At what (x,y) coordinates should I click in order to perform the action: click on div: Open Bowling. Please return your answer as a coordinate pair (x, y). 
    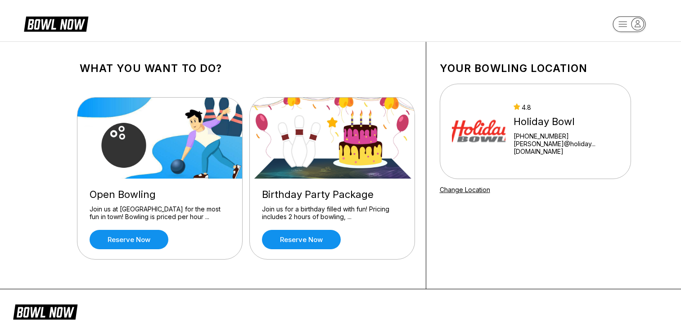
    Looking at the image, I should click on (160, 195).